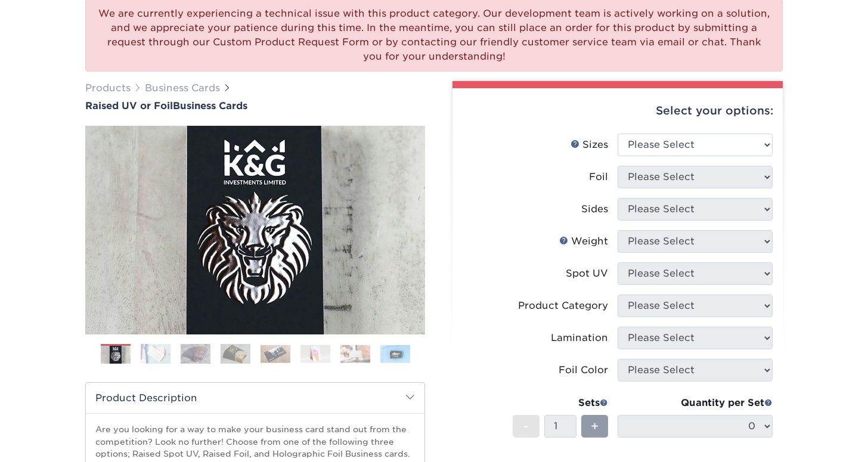  I want to click on img: Business Cards 02, so click(155, 354).